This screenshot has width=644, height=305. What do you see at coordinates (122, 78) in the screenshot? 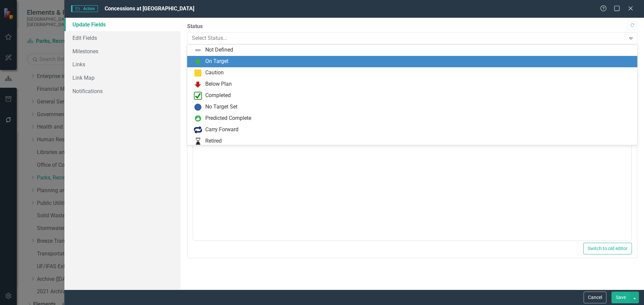
I see `a: Link Map` at bounding box center [122, 78].